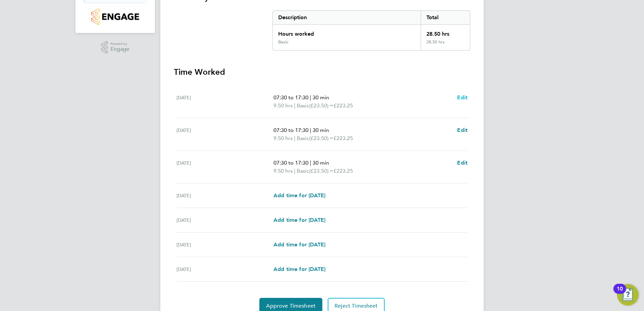 This screenshot has width=644, height=311. I want to click on div: Total, so click(446, 17).